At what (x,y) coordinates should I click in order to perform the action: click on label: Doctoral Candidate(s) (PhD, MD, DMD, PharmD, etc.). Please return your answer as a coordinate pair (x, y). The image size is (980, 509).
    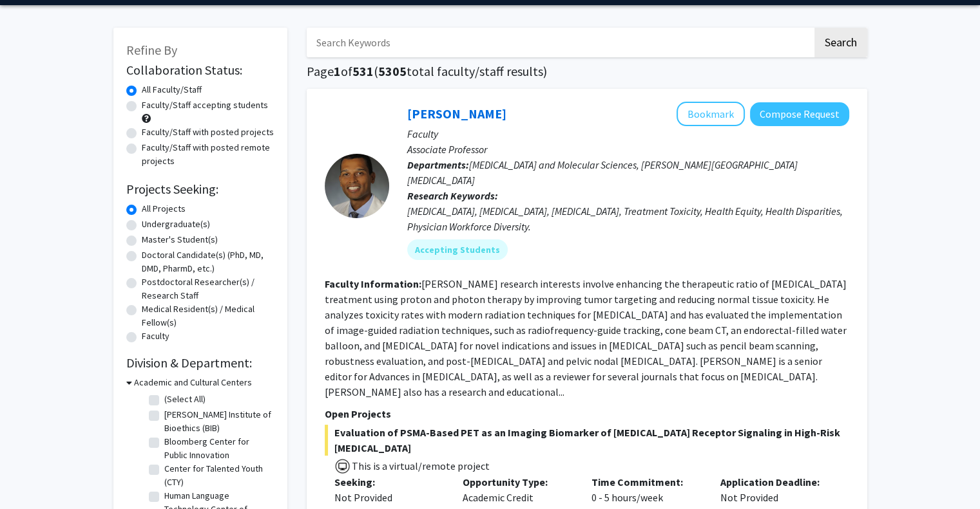
    Looking at the image, I should click on (208, 262).